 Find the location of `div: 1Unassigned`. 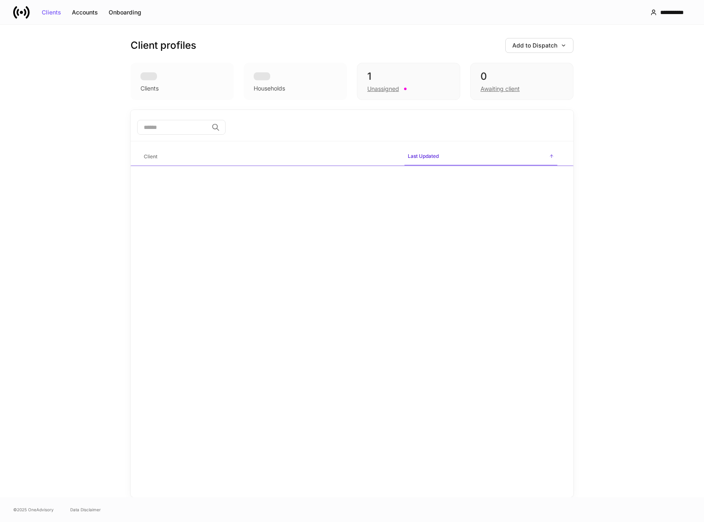

div: 1Unassigned is located at coordinates (409, 81).